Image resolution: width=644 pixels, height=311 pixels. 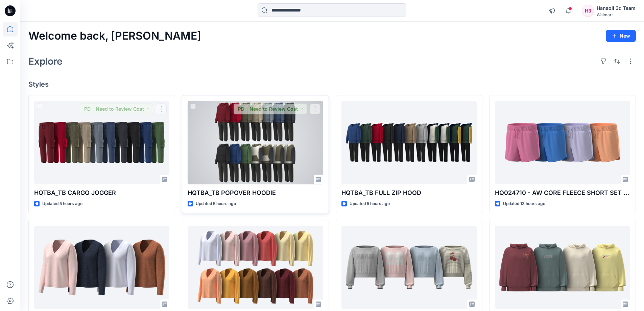 I want to click on a: HQ024710 - AW CORE FLEECE SHORT SET (BTM), so click(x=563, y=142).